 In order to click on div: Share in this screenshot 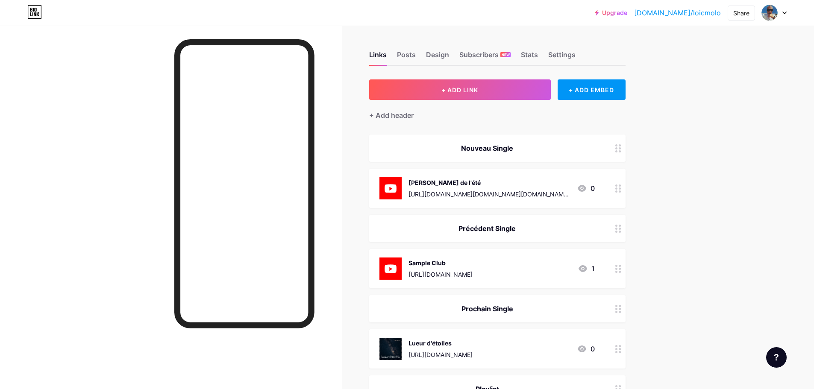, I will do `click(741, 13)`.